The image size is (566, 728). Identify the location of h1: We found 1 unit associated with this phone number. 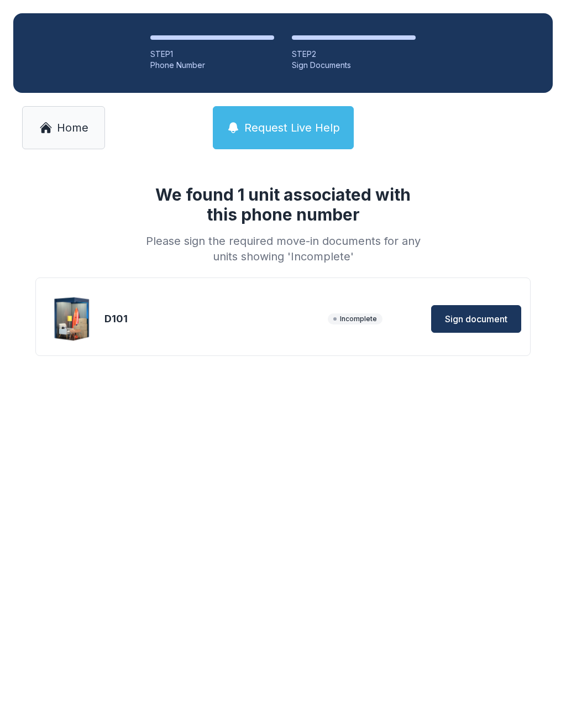
(283, 204).